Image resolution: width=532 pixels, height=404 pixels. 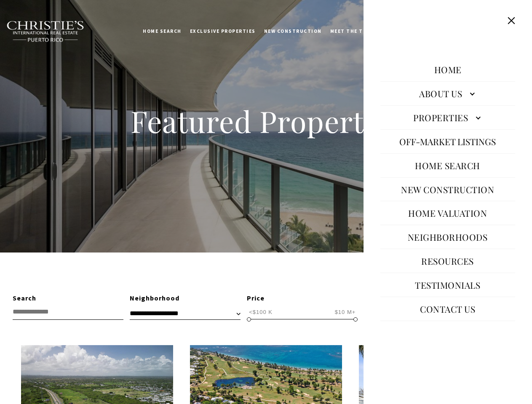 What do you see at coordinates (292, 31) in the screenshot?
I see `span: New Construction` at bounding box center [292, 31].